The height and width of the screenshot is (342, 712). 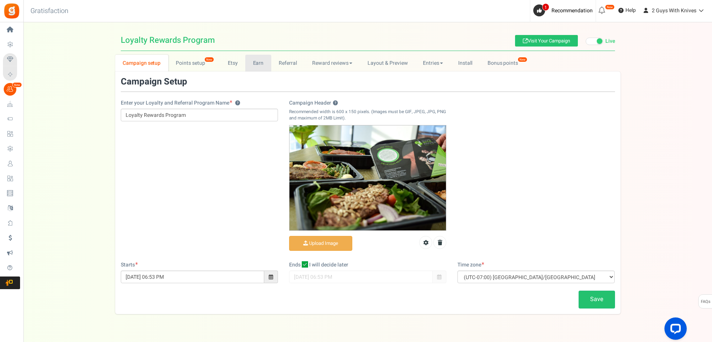 I want to click on span: 2 Guys With Knives, so click(x=674, y=10).